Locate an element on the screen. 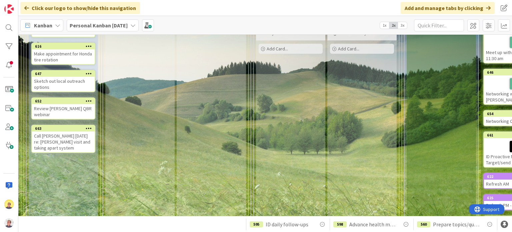 The image size is (512, 232). div: Click our logo to show/hide this navigation is located at coordinates (80, 8).